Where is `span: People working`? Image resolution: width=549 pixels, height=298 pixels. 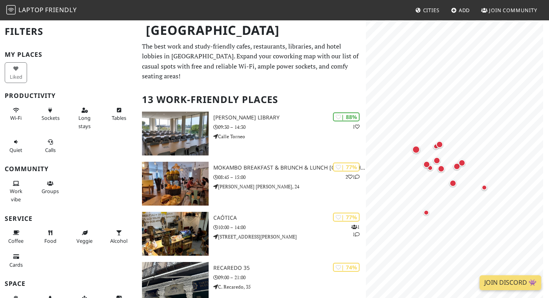
span: People working is located at coordinates (16, 195).